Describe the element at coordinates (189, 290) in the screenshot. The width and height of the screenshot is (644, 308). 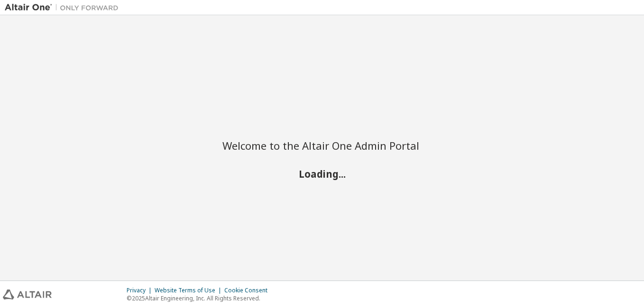
I see `div: Website Terms of Use` at that location.